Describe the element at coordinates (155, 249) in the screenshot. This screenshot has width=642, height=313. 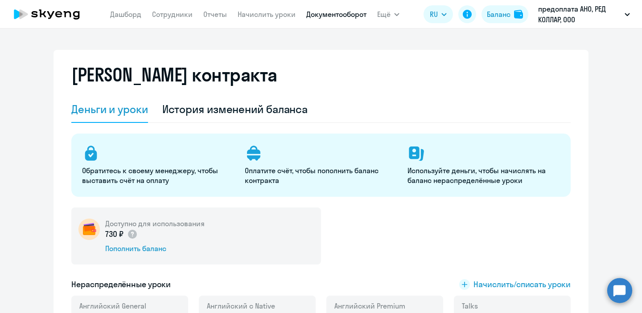
I see `div: Пополнить баланс` at that location.